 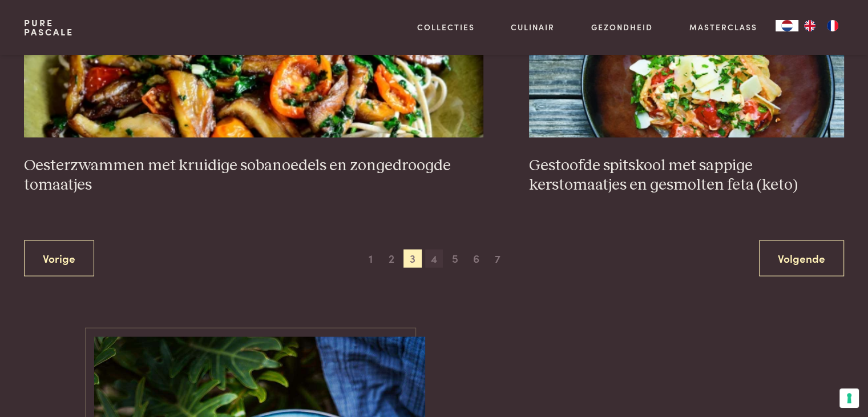 I want to click on span: 3, so click(x=413, y=259).